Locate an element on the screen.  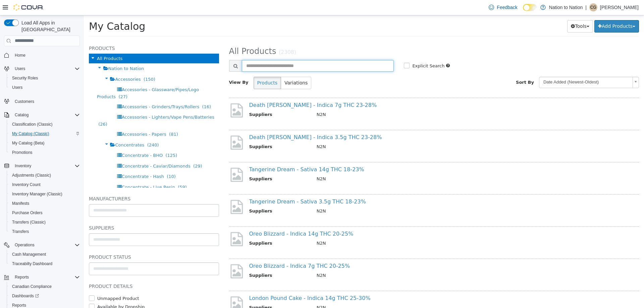
a: Inventory Manager (Classic) is located at coordinates (37, 194).